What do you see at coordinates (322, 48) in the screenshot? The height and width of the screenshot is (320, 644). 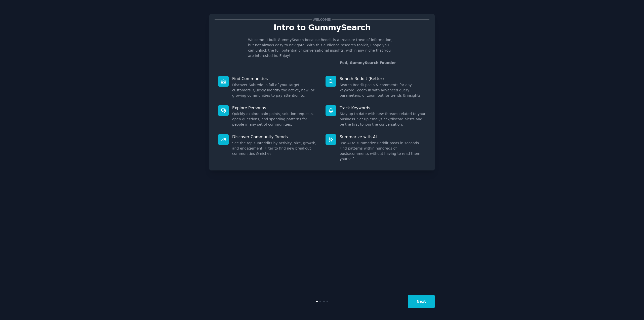 I see `p: Welcome! I built GummySearch because Reddit is a treasure trove of information, but not always ea...` at bounding box center [322, 48].